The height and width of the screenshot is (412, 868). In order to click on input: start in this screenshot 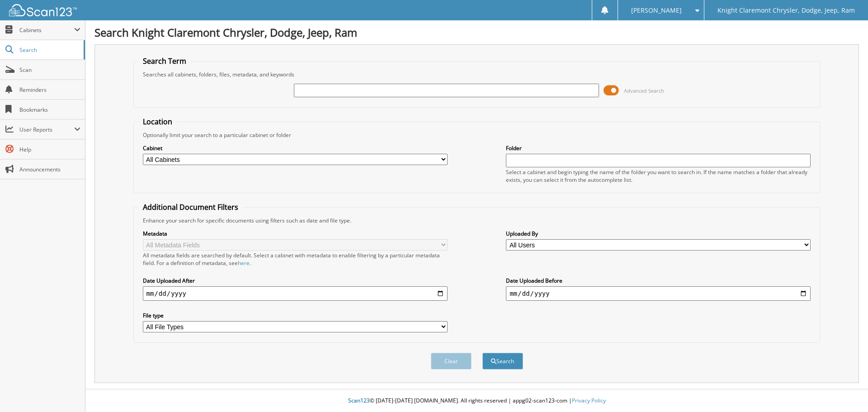, I will do `click(295, 294)`.